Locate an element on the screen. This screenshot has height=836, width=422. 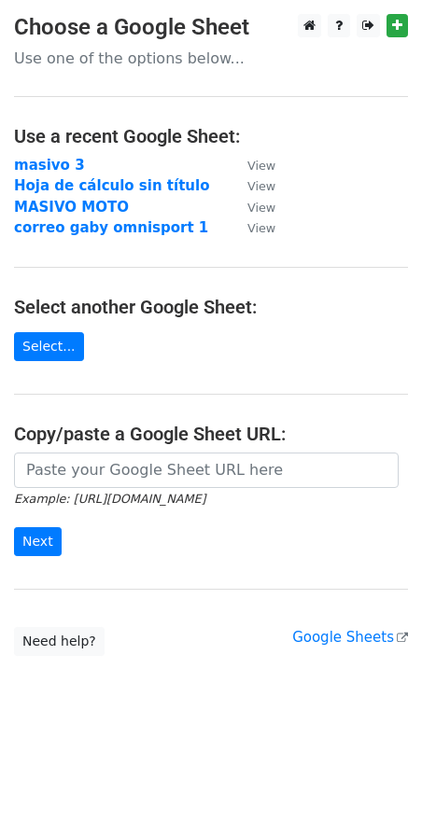
p: Use one of the options below... is located at coordinates (211, 58).